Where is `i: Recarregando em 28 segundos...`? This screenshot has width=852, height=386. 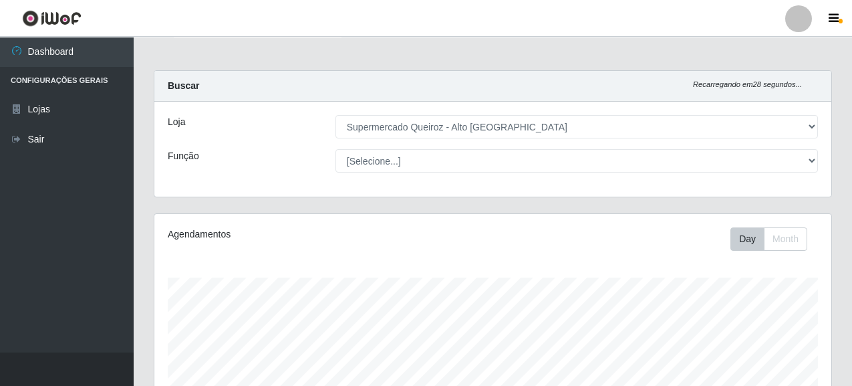 i: Recarregando em 28 segundos... is located at coordinates (747, 84).